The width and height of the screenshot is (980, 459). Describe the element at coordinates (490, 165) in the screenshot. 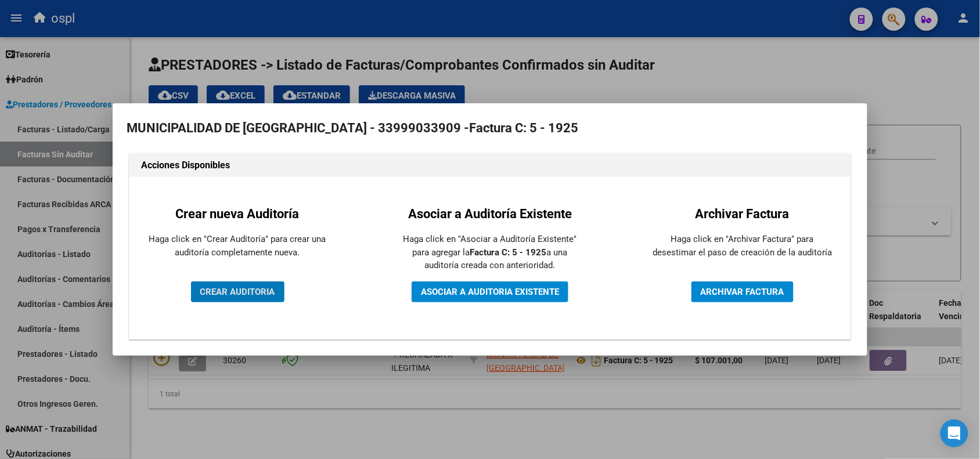

I see `h1: Acciones Disponibles` at that location.